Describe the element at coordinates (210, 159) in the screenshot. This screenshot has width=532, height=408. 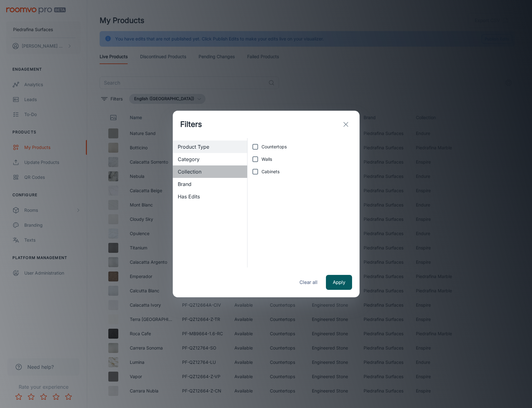
I see `span: Category` at that location.